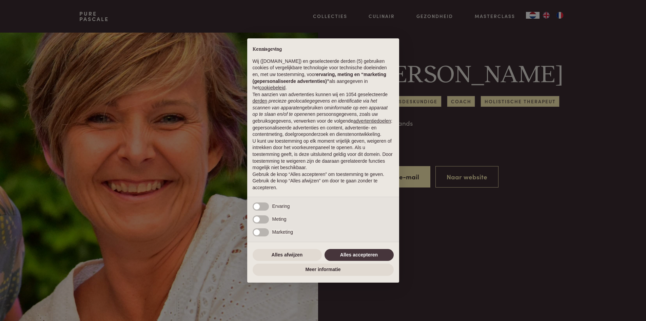 The height and width of the screenshot is (321, 646). I want to click on button: Meer informatie, so click(323, 269).